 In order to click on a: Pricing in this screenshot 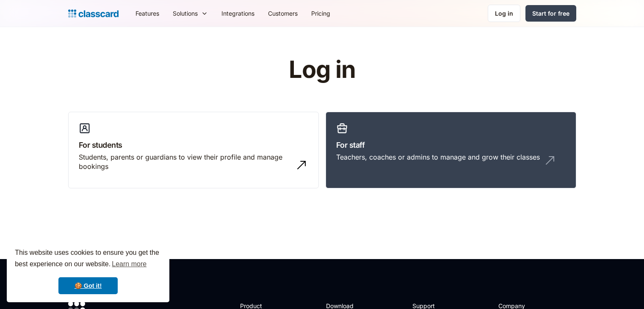, I will do `click(320, 13)`.